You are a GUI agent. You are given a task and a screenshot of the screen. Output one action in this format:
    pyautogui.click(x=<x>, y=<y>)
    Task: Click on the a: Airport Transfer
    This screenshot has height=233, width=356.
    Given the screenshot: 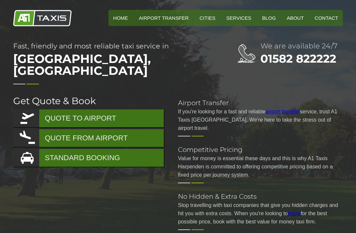 What is the action you would take?
    pyautogui.click(x=164, y=18)
    